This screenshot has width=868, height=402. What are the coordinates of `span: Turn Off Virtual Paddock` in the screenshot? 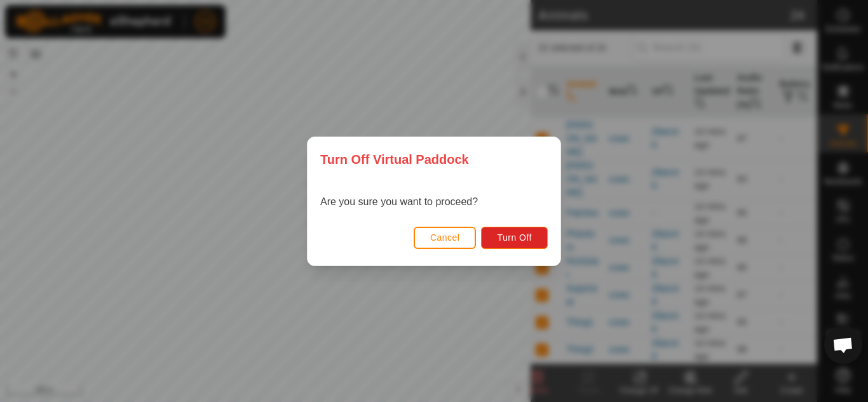 It's located at (394, 160).